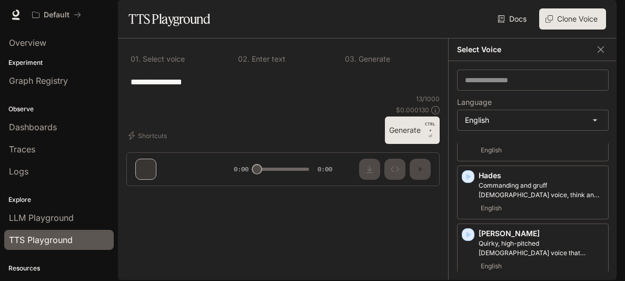 The height and width of the screenshot is (281, 625). I want to click on p: 0 3 ., so click(351, 59).